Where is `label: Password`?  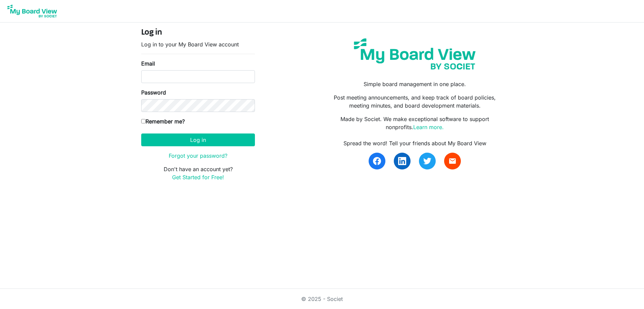
label: Password is located at coordinates (154, 93).